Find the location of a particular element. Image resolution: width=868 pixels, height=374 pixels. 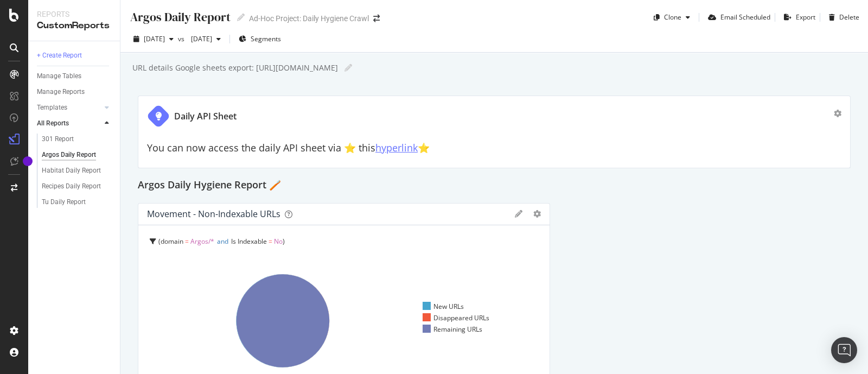

div: Recipes Daily Report is located at coordinates (71, 186).